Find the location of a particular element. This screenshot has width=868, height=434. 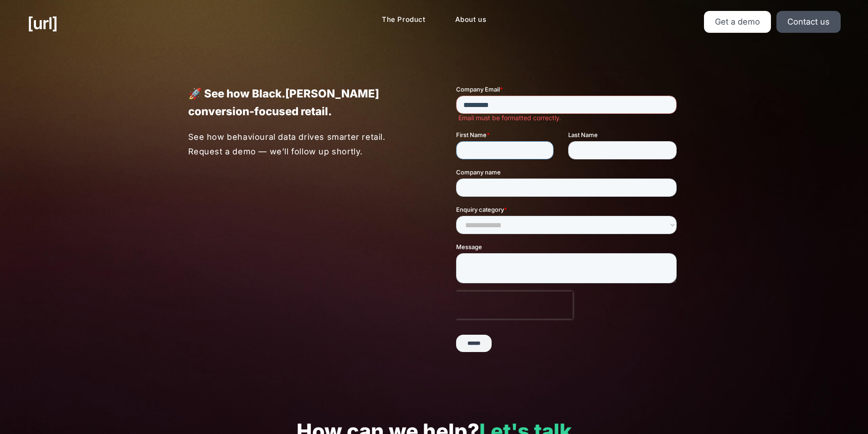

a: About us is located at coordinates (470, 20).